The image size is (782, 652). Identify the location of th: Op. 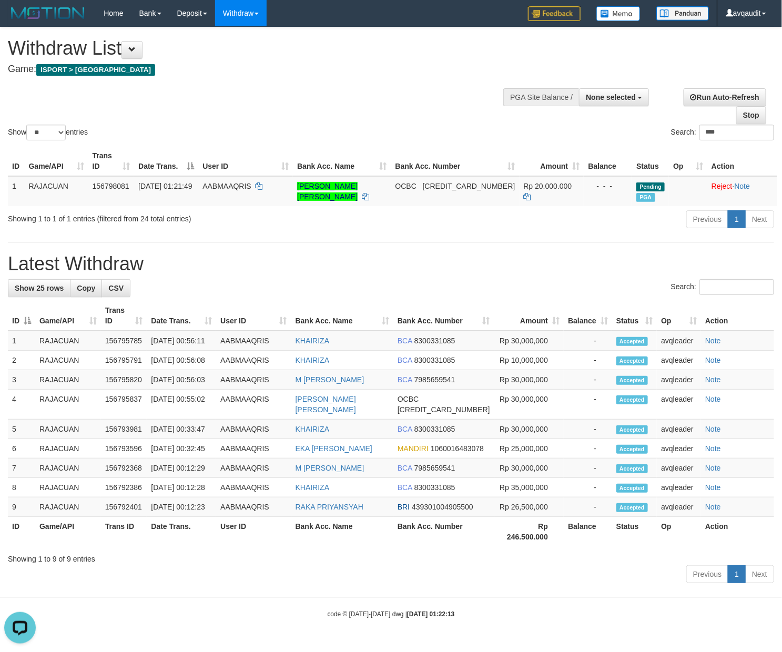
(679, 532).